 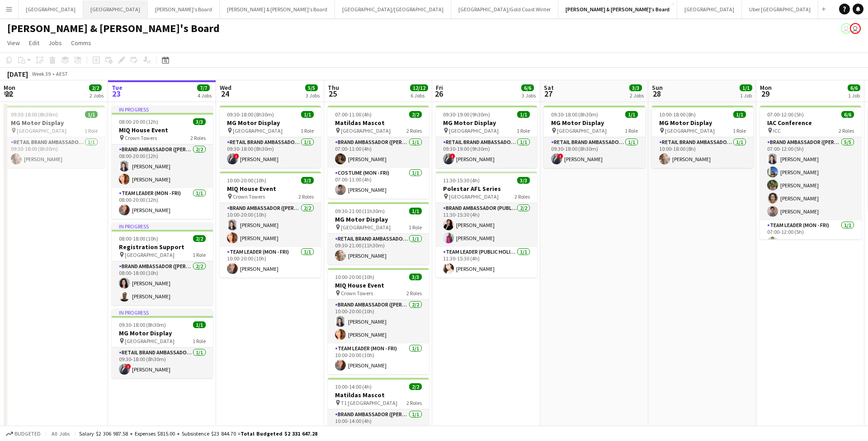 I want to click on div: 4 Jobs, so click(x=205, y=95).